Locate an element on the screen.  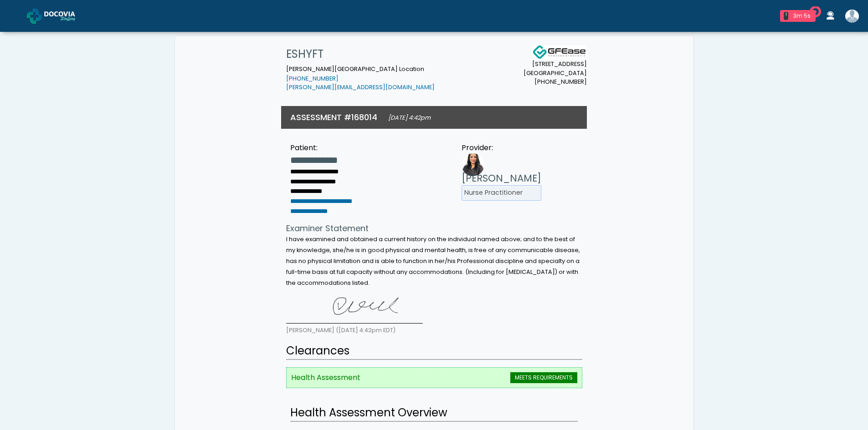
a: Docovia is located at coordinates (58, 15).